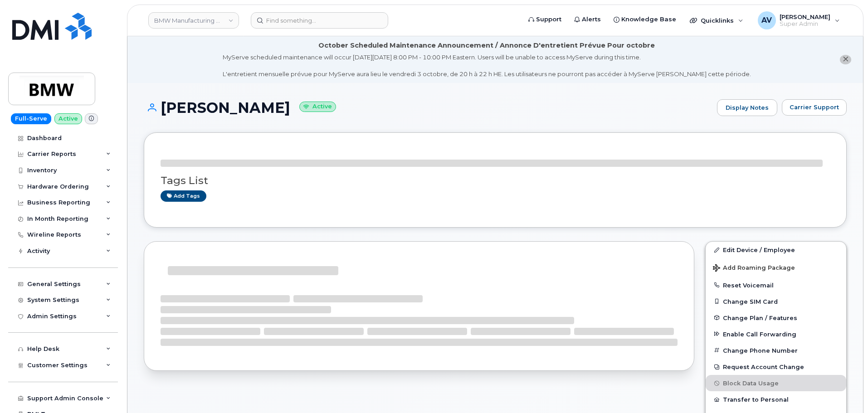 The image size is (868, 413). I want to click on button: Reset Voicemail, so click(776, 285).